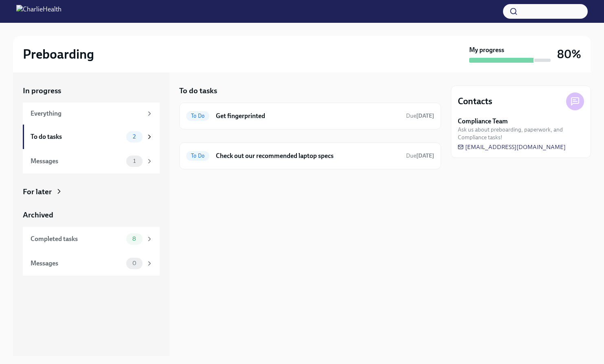 This screenshot has width=604, height=364. I want to click on a: Messages1, so click(91, 161).